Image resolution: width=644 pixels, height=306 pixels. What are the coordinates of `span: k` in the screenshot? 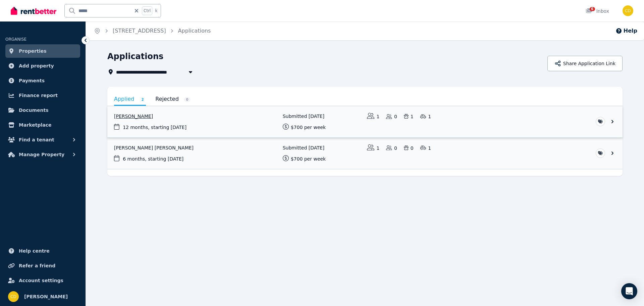 It's located at (156, 11).